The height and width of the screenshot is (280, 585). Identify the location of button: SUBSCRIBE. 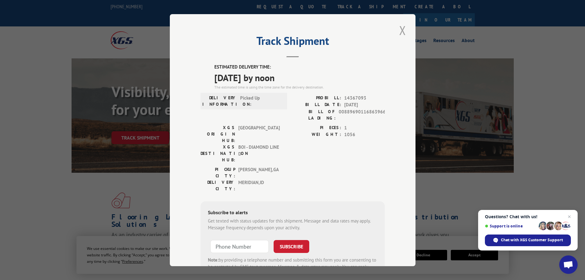
(291, 246).